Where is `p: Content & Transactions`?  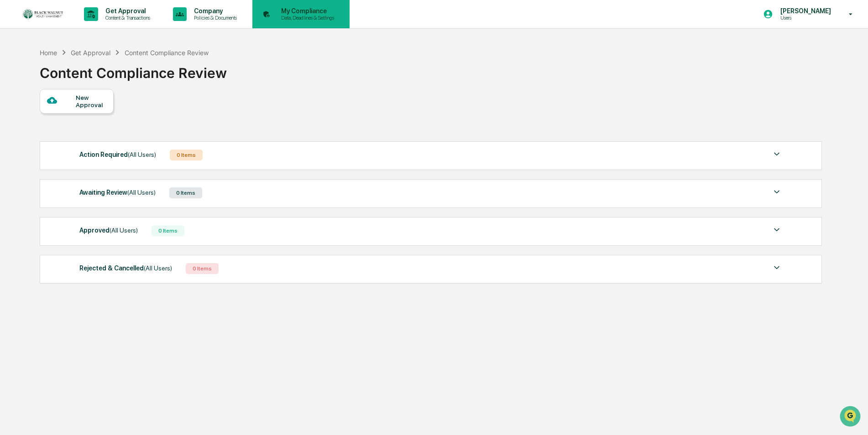
p: Content & Transactions is located at coordinates (126, 18).